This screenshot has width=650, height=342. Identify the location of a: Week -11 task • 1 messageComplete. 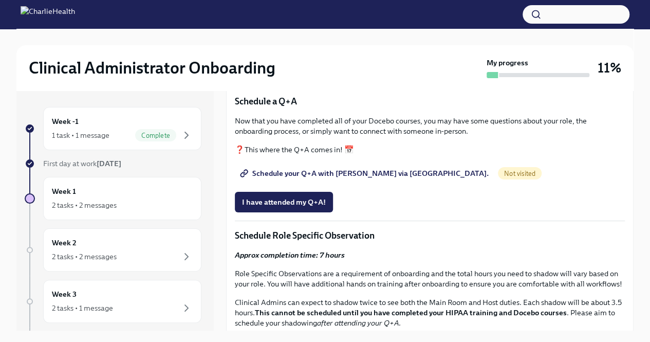
(113, 128).